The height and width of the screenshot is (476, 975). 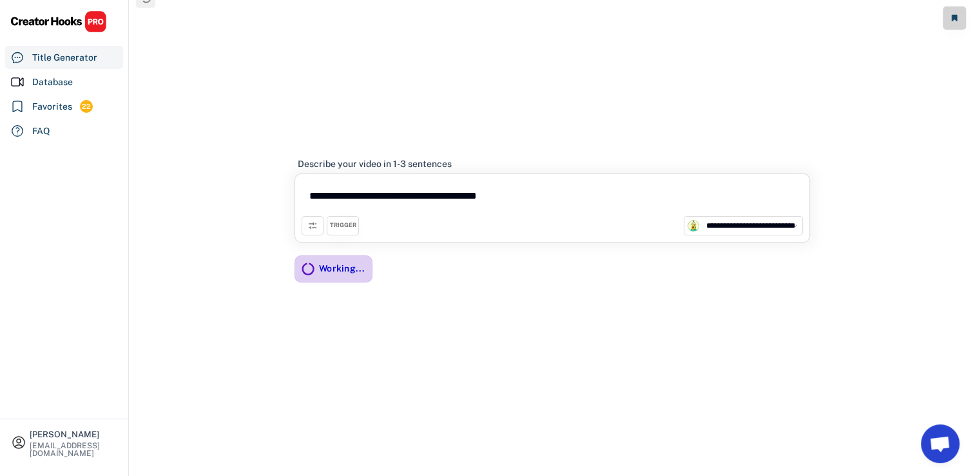 What do you see at coordinates (64, 57) in the screenshot?
I see `div: Title Generator` at bounding box center [64, 57].